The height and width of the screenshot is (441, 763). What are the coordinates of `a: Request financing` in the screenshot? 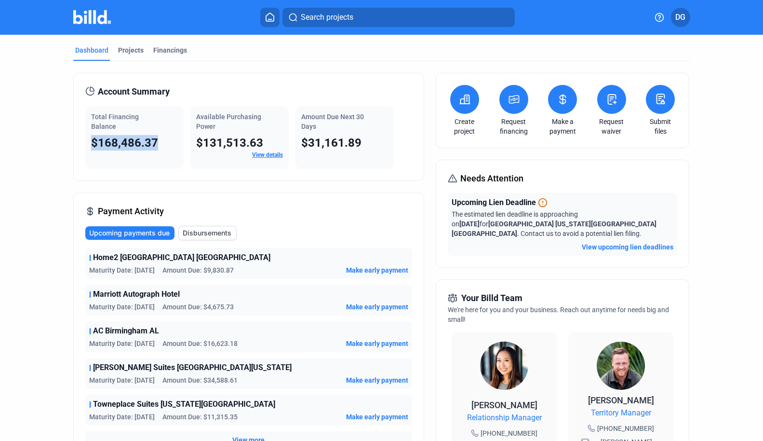 It's located at (514, 126).